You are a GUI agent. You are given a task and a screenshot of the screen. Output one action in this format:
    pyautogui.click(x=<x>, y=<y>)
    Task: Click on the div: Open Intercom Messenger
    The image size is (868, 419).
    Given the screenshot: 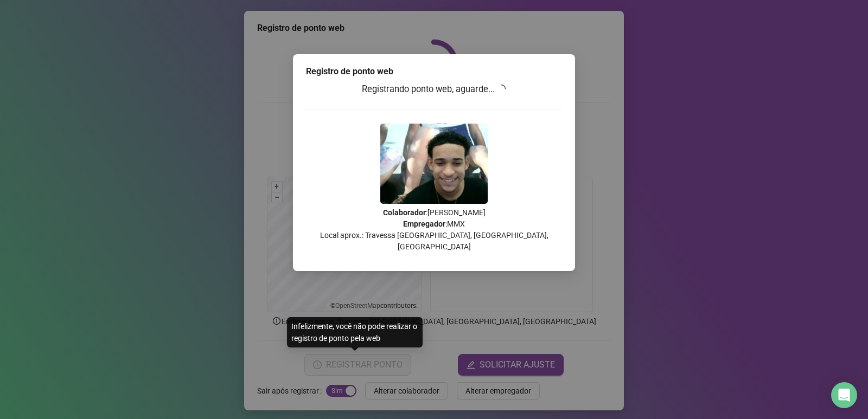 What is the action you would take?
    pyautogui.click(x=844, y=395)
    